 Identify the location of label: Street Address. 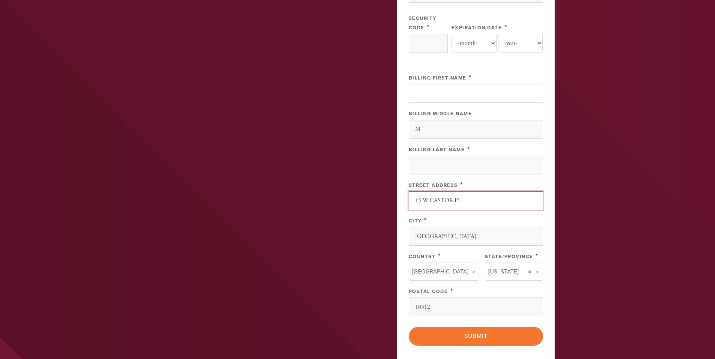
(433, 185).